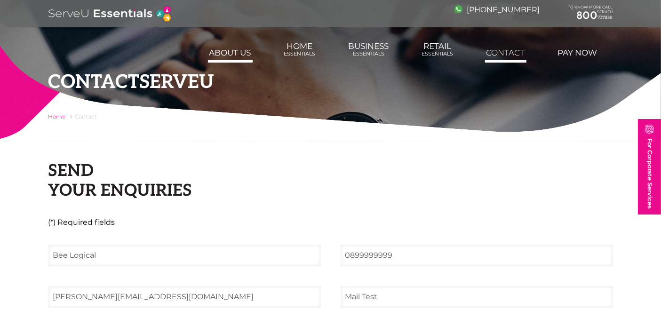  Describe the element at coordinates (82, 223) in the screenshot. I see `small: (*) Required fields` at that location.